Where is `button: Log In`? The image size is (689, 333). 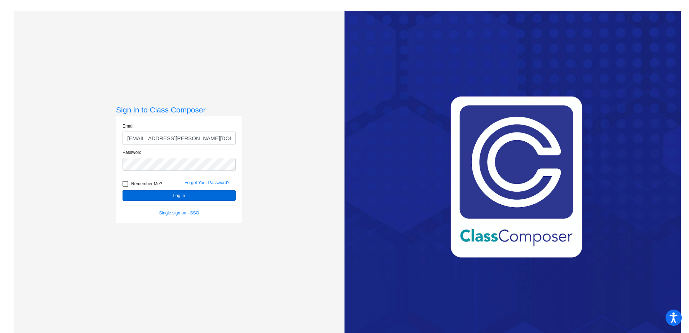 button: Log In is located at coordinates (179, 195).